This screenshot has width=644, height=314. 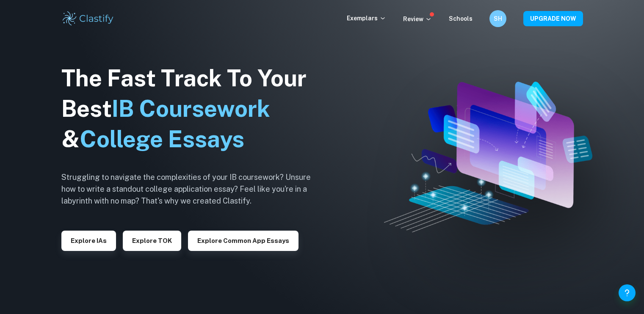 What do you see at coordinates (88, 19) in the screenshot?
I see `img: Clastify logo` at bounding box center [88, 19].